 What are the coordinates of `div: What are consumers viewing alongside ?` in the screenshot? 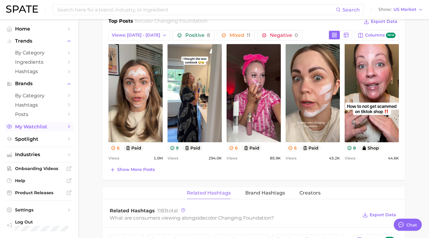 It's located at (234, 217).